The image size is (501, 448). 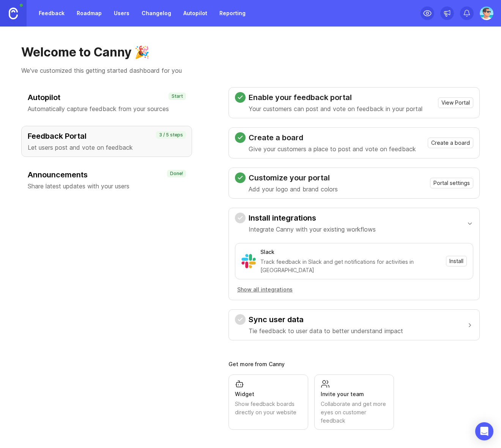 What do you see at coordinates (451, 183) in the screenshot?
I see `button: Portal settings` at bounding box center [451, 183].